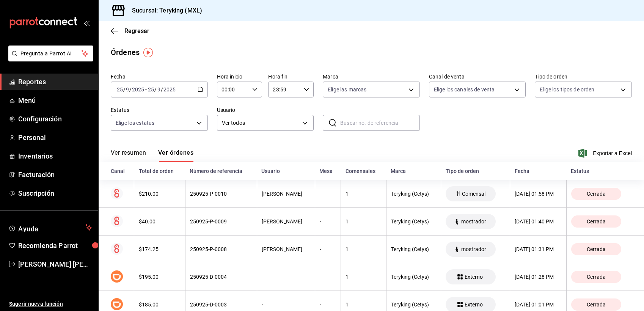  Describe the element at coordinates (286, 171) in the screenshot. I see `div: Usuario` at that location.